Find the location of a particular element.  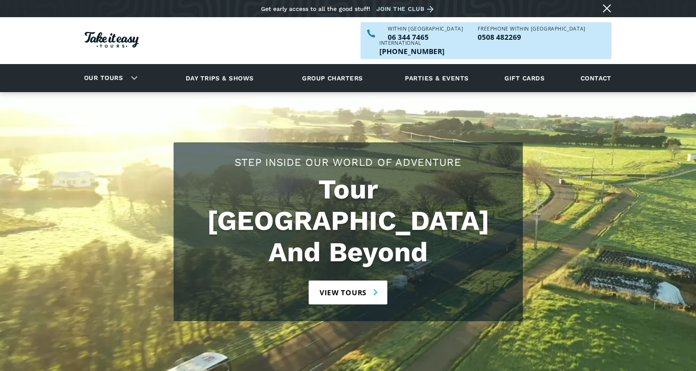

a: Homepage is located at coordinates (112, 41).